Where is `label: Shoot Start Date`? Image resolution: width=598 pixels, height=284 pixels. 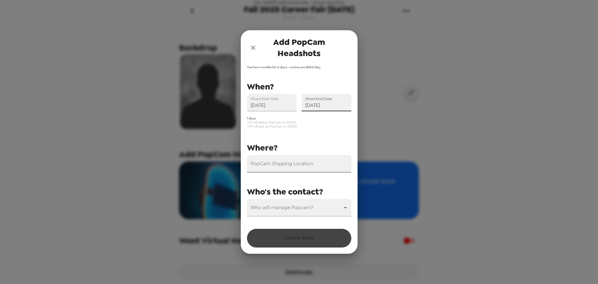
label: Shoot Start Date is located at coordinates (264, 98).